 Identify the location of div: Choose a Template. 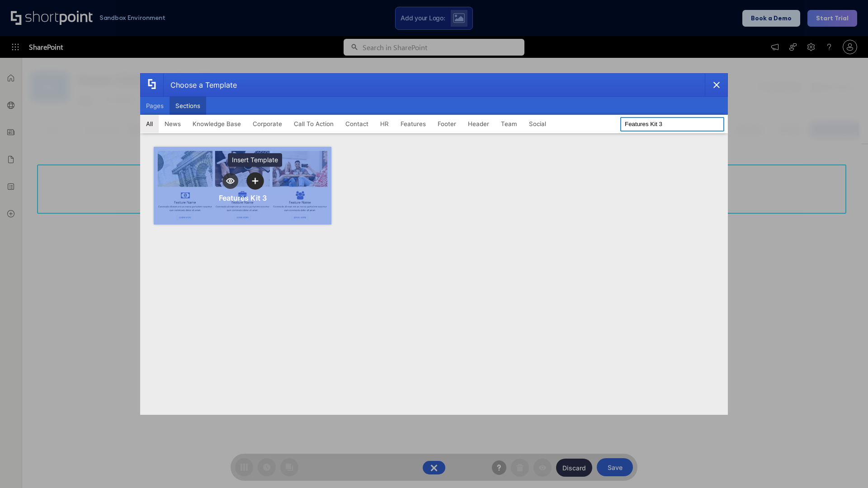
(199, 85).